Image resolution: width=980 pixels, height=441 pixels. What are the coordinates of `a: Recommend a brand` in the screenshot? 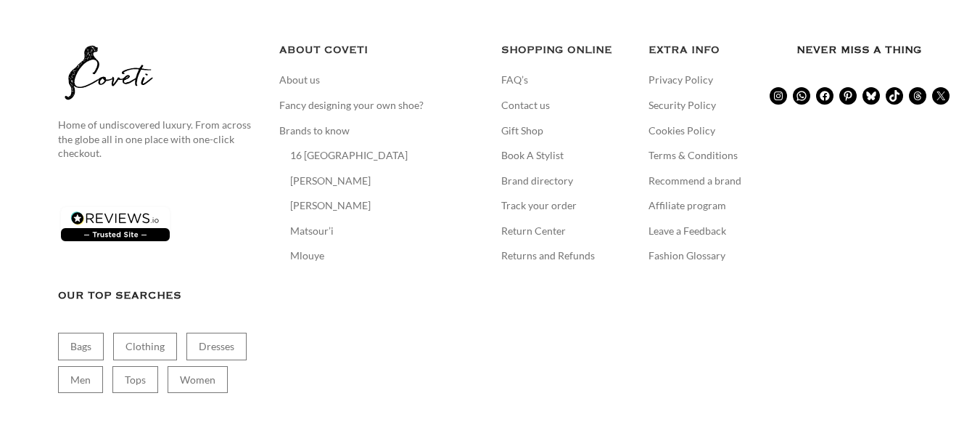 It's located at (696, 181).